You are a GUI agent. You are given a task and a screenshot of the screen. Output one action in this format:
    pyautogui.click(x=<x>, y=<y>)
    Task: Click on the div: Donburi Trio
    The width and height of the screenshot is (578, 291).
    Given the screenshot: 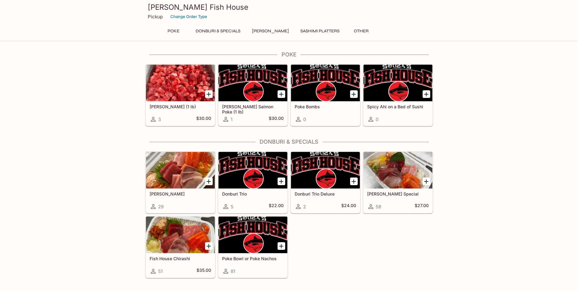 What is the action you would take?
    pyautogui.click(x=253, y=170)
    